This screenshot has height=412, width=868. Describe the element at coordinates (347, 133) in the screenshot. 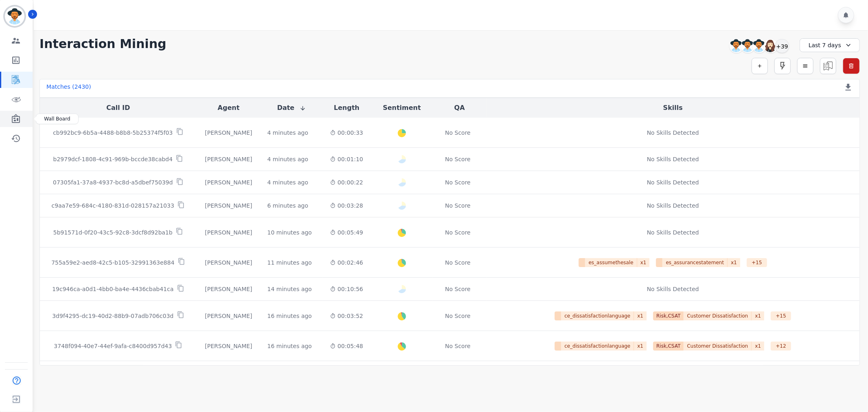

I see `div: 00:00:33` at that location.